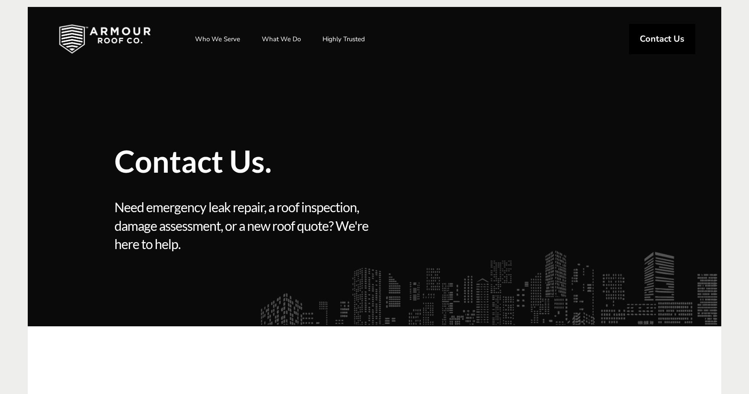  I want to click on a: Highly Trusted, so click(344, 39).